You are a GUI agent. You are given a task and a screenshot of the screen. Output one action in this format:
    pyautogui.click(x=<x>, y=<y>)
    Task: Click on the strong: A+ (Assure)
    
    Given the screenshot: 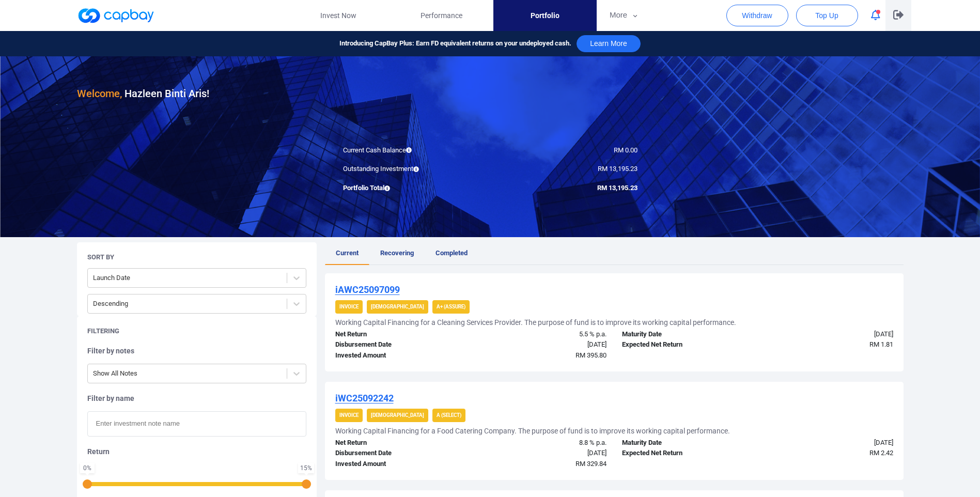 What is the action you would take?
    pyautogui.click(x=452, y=306)
    